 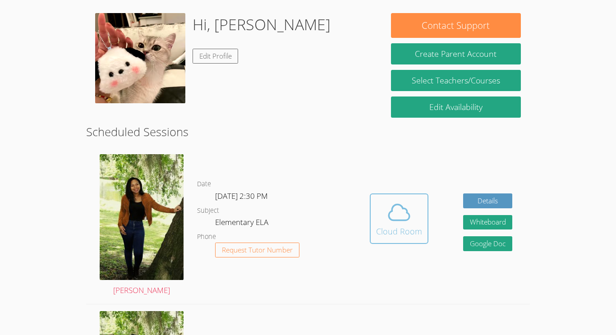 I want to click on dt: Subject, so click(x=208, y=211).